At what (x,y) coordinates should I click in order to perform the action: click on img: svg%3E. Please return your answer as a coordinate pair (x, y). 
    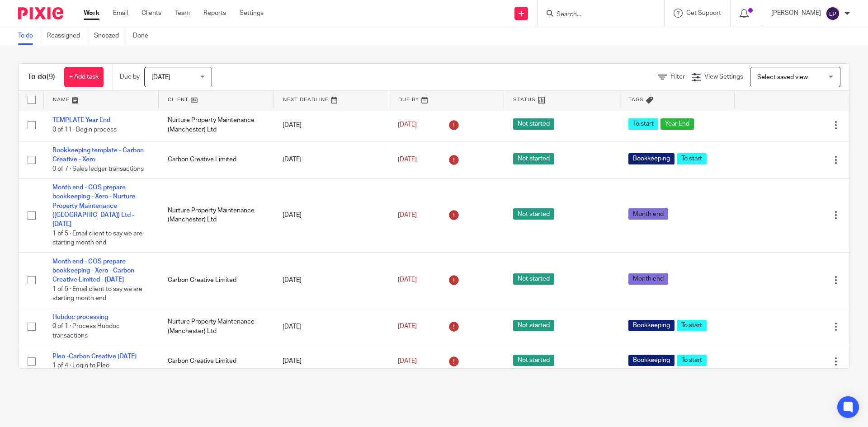
    Looking at the image, I should click on (832, 14).